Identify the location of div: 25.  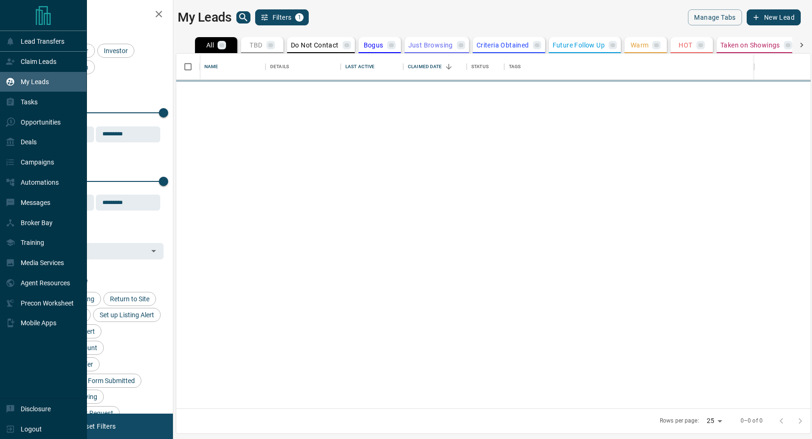
(714, 421).